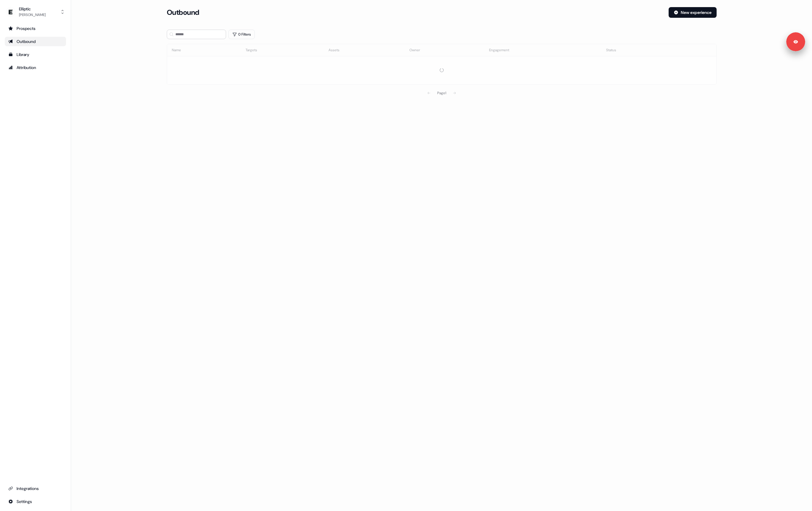  What do you see at coordinates (35, 67) in the screenshot?
I see `div: Attribution` at bounding box center [35, 67].